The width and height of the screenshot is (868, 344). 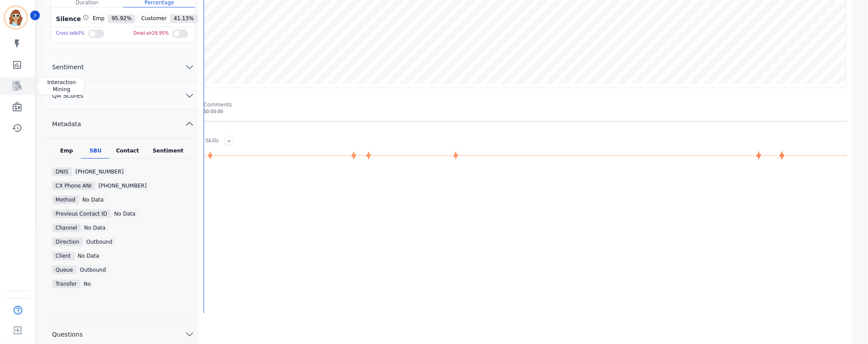 What do you see at coordinates (154, 19) in the screenshot?
I see `span: Customer` at bounding box center [154, 19].